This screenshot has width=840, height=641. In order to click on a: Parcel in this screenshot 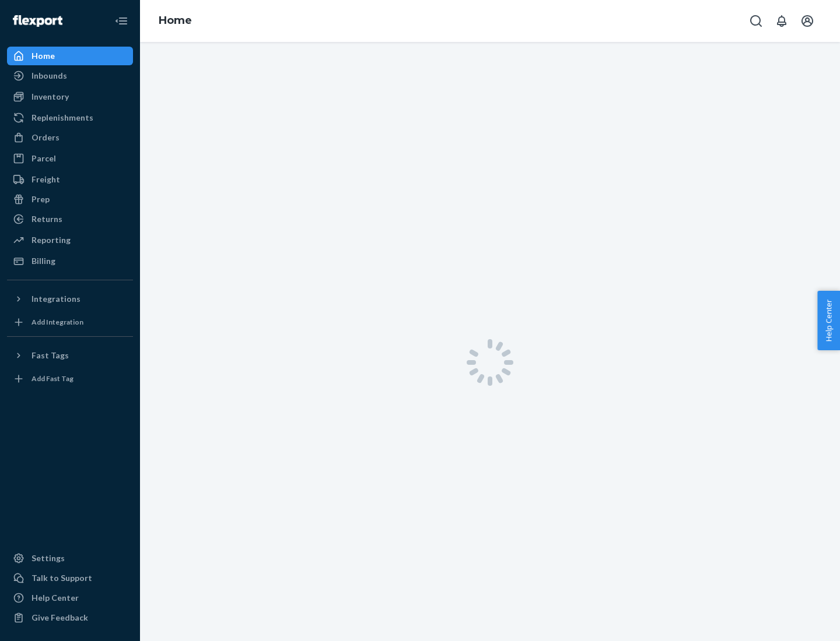, I will do `click(70, 159)`.